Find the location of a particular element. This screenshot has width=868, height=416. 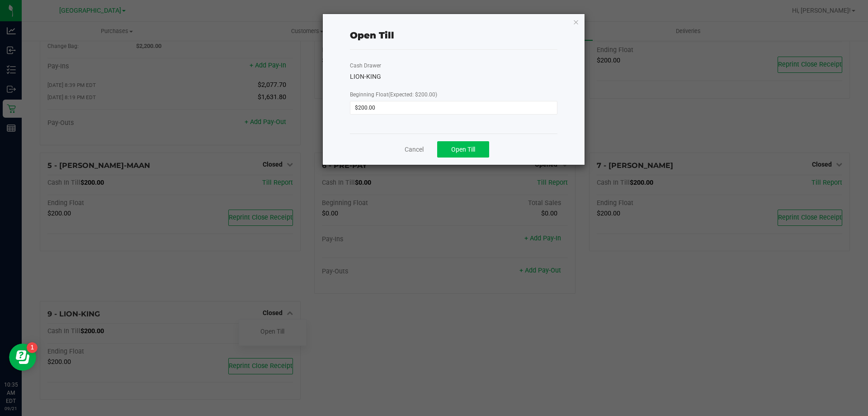

div: LION-KING is located at coordinates (454, 77).